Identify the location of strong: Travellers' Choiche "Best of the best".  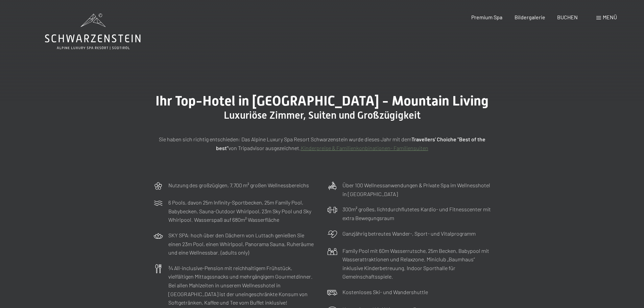
(350, 143).